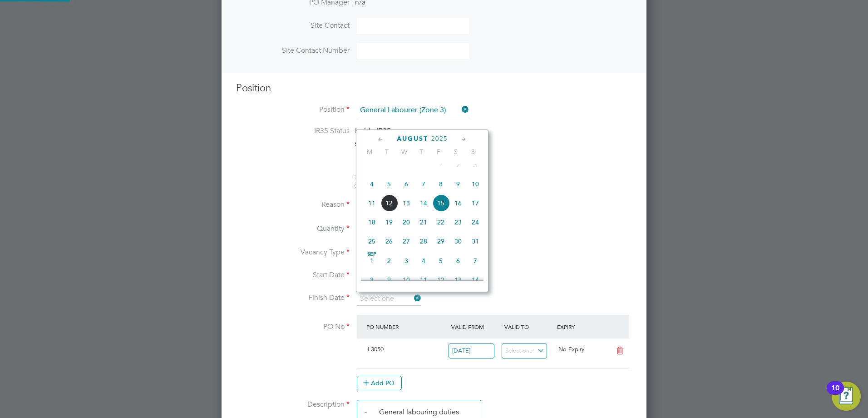 This screenshot has width=868, height=418. I want to click on h3: Position, so click(434, 88).